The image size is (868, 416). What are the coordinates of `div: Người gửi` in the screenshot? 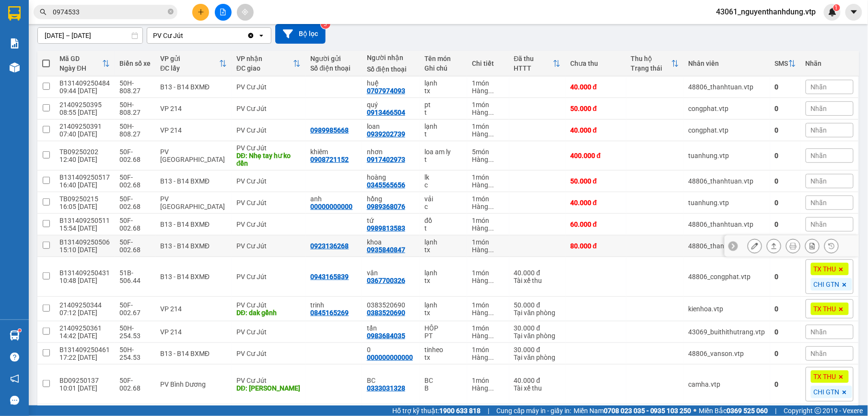 It's located at (334, 59).